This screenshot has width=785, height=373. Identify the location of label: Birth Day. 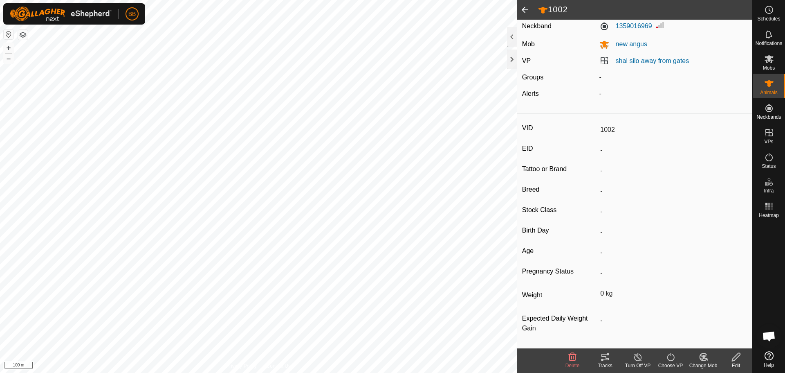
(559, 230).